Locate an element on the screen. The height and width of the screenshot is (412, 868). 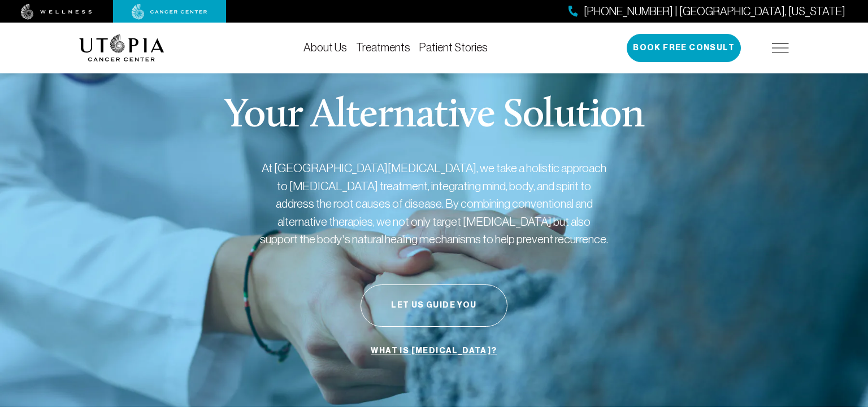
img: cancer center is located at coordinates (170, 12).